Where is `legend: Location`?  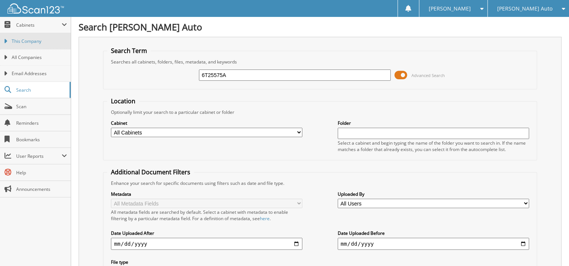
legend: Location is located at coordinates (123, 101).